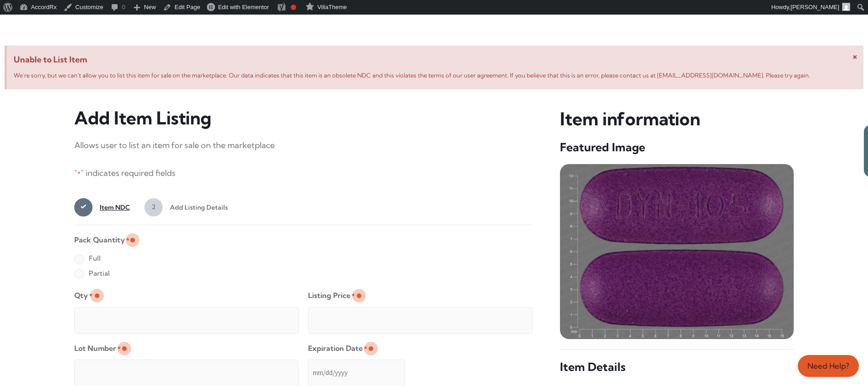 This screenshot has height=386, width=868. I want to click on p: " " indicates required fields, so click(304, 173).